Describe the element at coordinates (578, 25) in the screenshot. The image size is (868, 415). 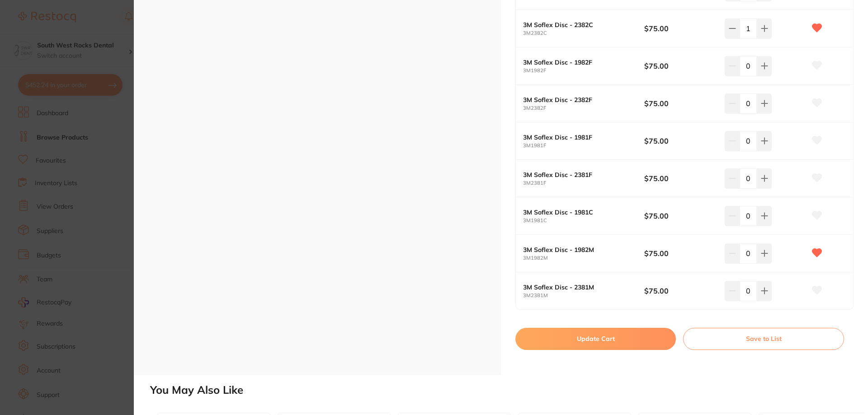
I see `b: 3M Soflex Disc - 2382C` at that location.